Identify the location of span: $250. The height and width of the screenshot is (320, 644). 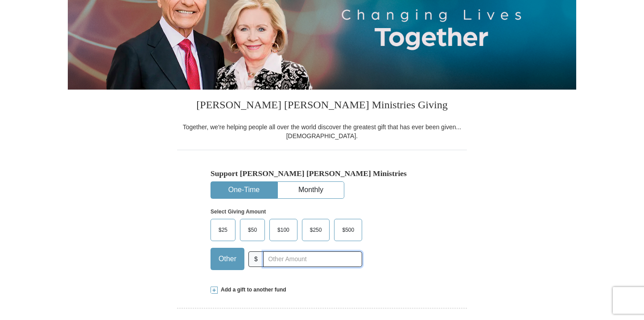
(316, 230).